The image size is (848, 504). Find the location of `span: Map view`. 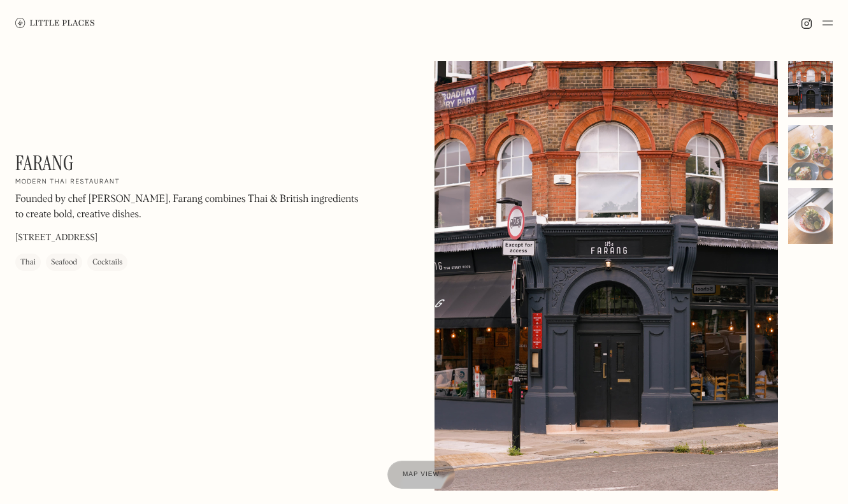

span: Map view is located at coordinates (421, 474).